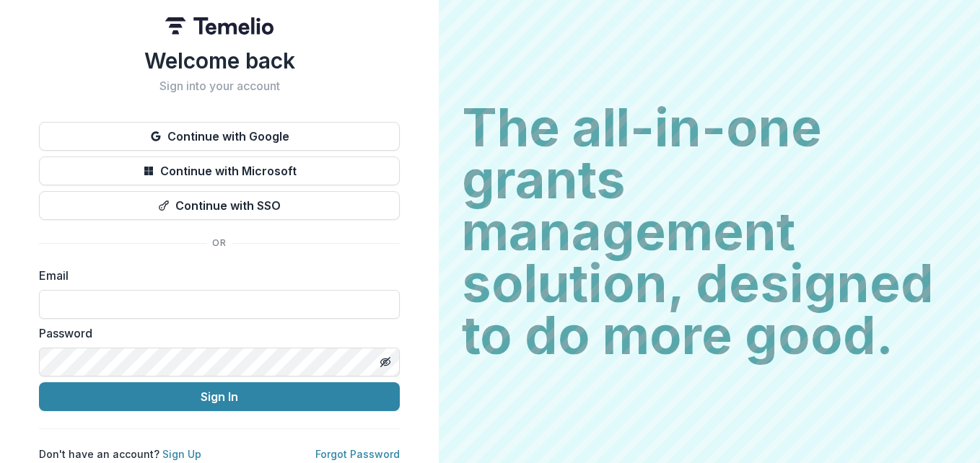 The image size is (980, 463). I want to click on p: Don't have an account?, so click(120, 454).